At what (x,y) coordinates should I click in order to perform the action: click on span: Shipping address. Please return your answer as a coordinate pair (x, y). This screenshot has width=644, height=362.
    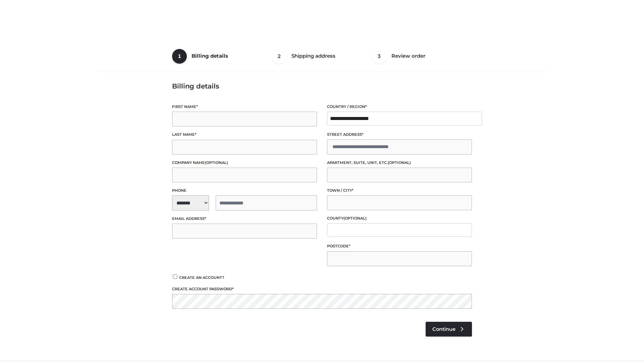
    Looking at the image, I should click on (314, 56).